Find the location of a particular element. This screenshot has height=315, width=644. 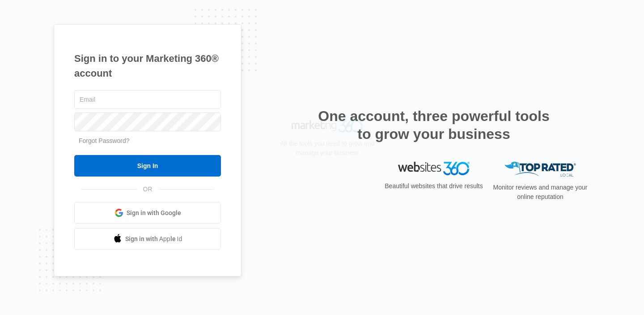

a: Sign in with Apple Id is located at coordinates (148, 238).